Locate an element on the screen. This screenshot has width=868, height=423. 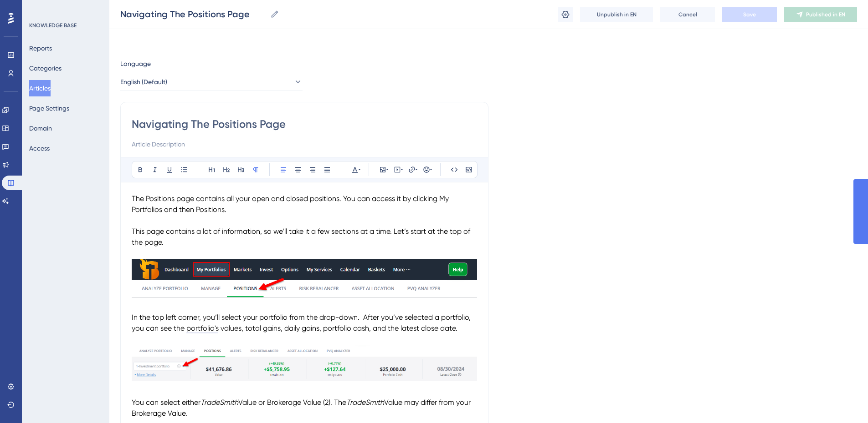
span: Unpublish in EN is located at coordinates (616, 14).